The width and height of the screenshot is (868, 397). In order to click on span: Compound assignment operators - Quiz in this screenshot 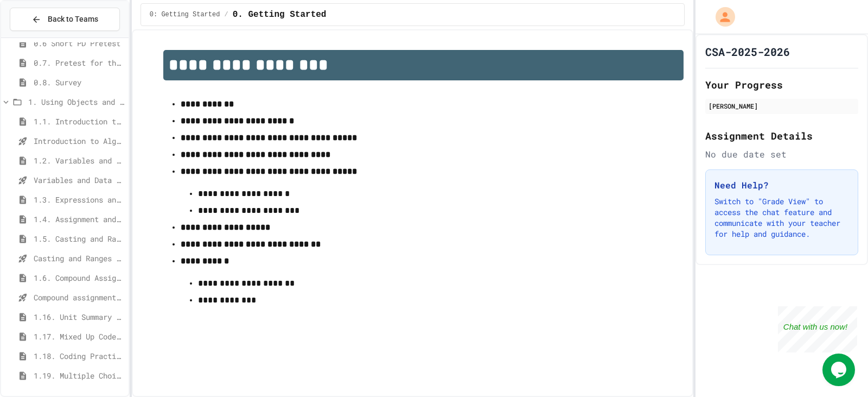, I will do `click(79, 297)`.